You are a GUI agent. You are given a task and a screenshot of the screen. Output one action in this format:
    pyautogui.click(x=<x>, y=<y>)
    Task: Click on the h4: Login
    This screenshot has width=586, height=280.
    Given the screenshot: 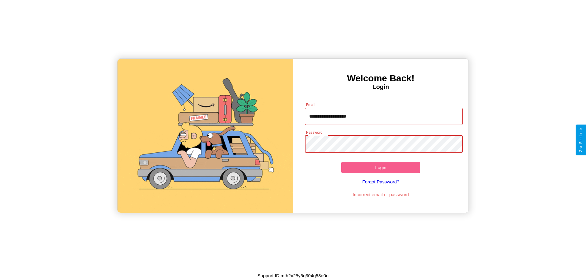 What is the action you would take?
    pyautogui.click(x=380, y=87)
    